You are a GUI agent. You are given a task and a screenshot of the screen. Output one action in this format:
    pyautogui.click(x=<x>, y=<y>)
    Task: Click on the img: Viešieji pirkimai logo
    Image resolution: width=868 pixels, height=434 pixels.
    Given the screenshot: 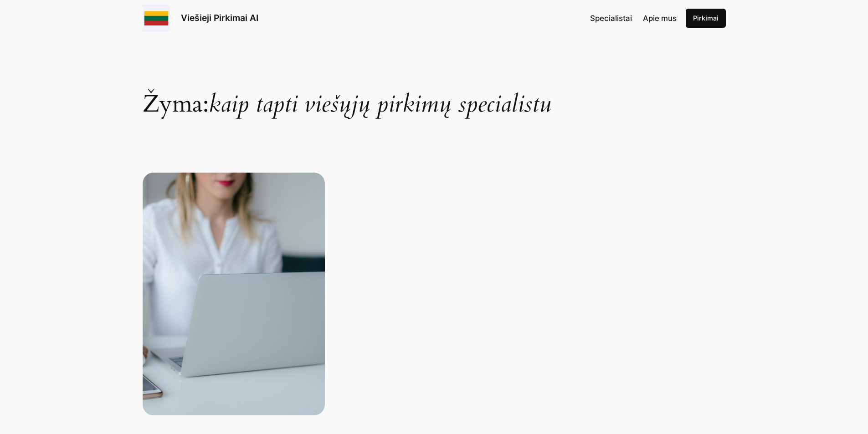 What is the action you would take?
    pyautogui.click(x=156, y=18)
    